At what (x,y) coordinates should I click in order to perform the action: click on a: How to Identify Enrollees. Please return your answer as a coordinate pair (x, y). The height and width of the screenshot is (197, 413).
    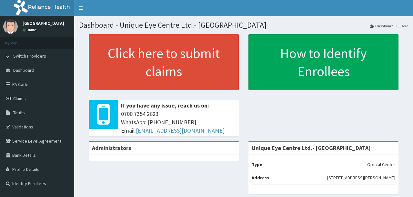
    Looking at the image, I should click on (323, 62).